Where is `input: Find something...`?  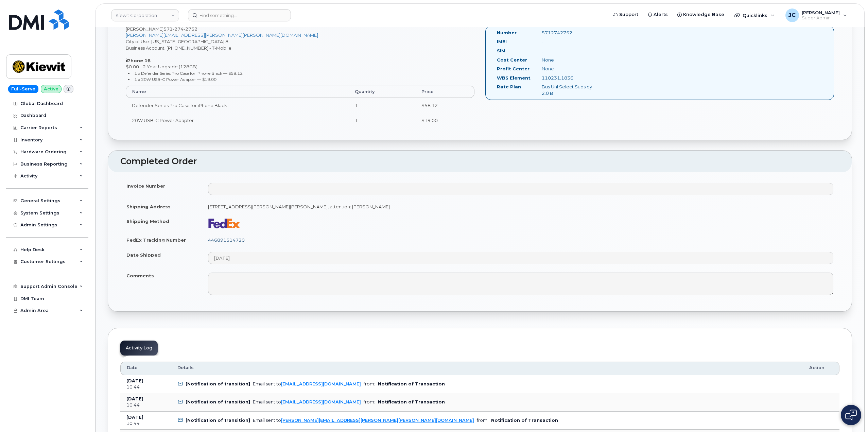
input: Find something... is located at coordinates (239, 16).